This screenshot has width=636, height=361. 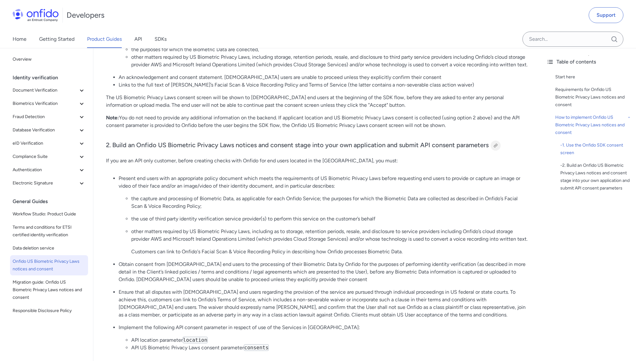 I want to click on a: Getting Started, so click(x=57, y=39).